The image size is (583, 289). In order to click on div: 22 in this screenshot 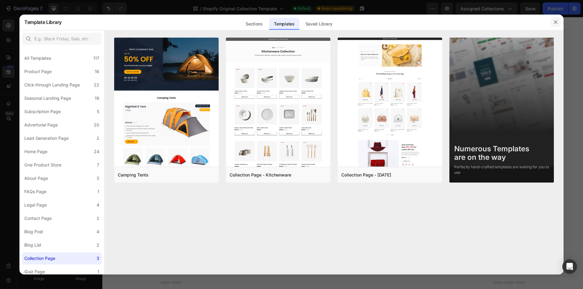, I will do `click(96, 85)`.